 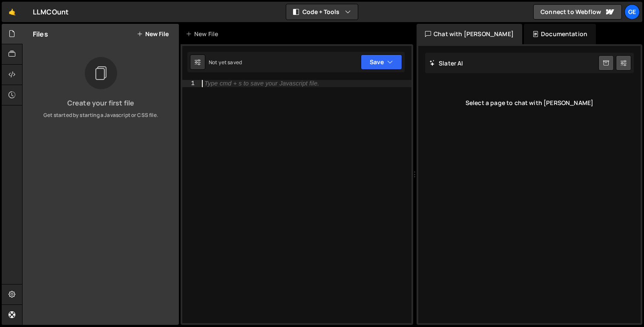 I want to click on div: Type cmd + s to save your Javascript file., so click(x=261, y=83).